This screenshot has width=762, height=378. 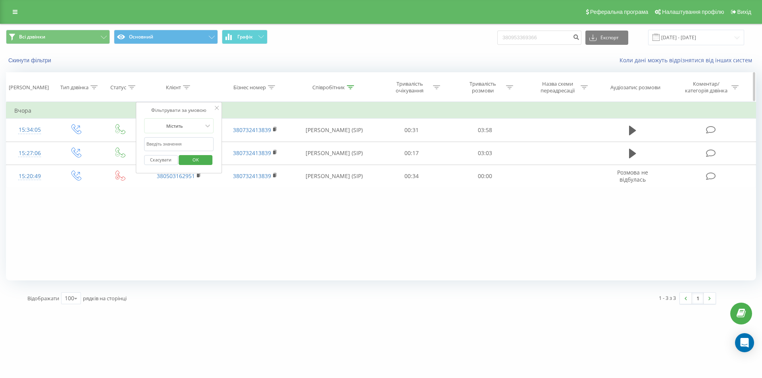 What do you see at coordinates (244, 37) in the screenshot?
I see `button: Графік` at bounding box center [244, 37].